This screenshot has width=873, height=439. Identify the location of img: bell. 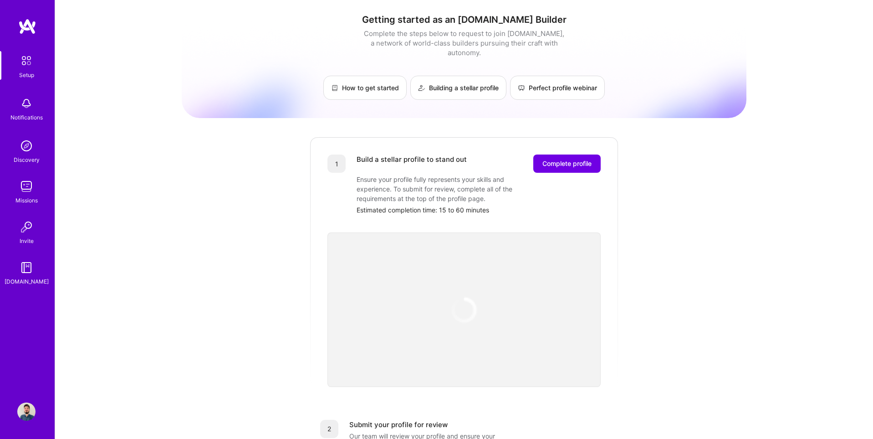
(26, 103).